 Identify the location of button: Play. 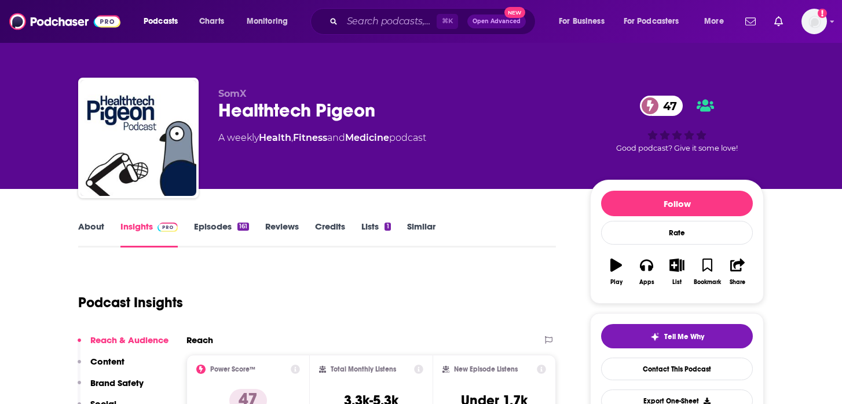
(616, 272).